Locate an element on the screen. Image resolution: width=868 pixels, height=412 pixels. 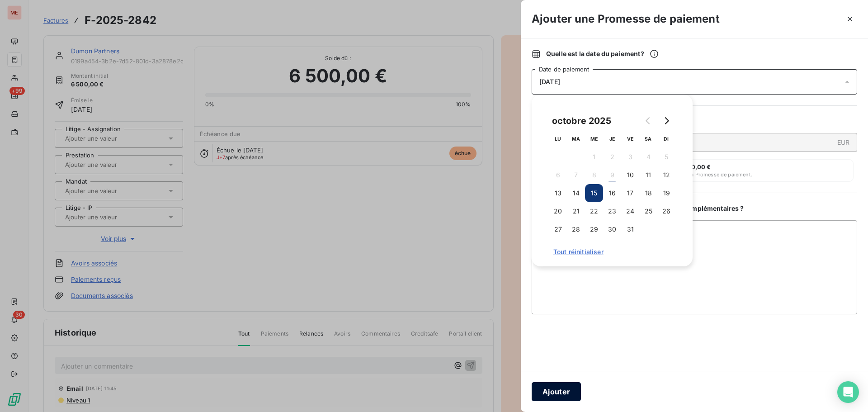
th: mercredi is located at coordinates (595, 139).